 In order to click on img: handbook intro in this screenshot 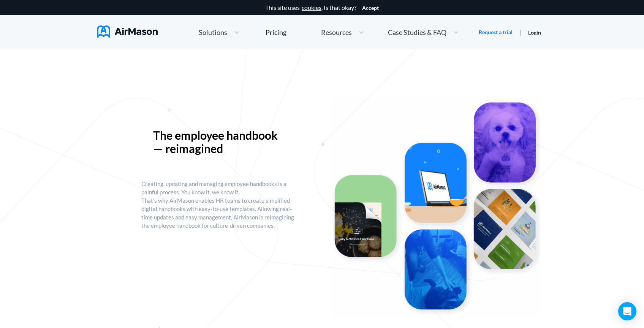, I will do `click(435, 208)`.